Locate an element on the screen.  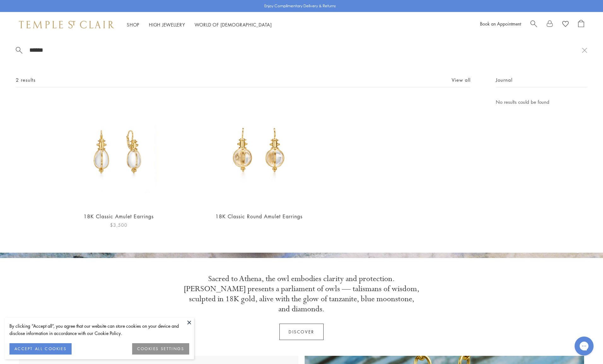
a: Open Shopping Bag is located at coordinates (581, 24).